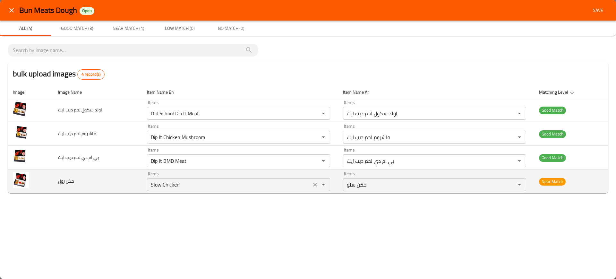 The height and width of the screenshot is (279, 616). I want to click on img: بي ام دي لحم ديب ابت, so click(21, 156).